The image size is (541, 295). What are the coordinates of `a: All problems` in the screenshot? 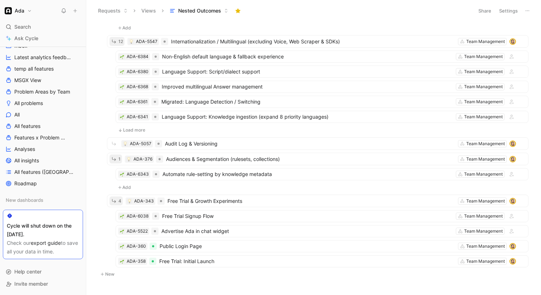 It's located at (43, 103).